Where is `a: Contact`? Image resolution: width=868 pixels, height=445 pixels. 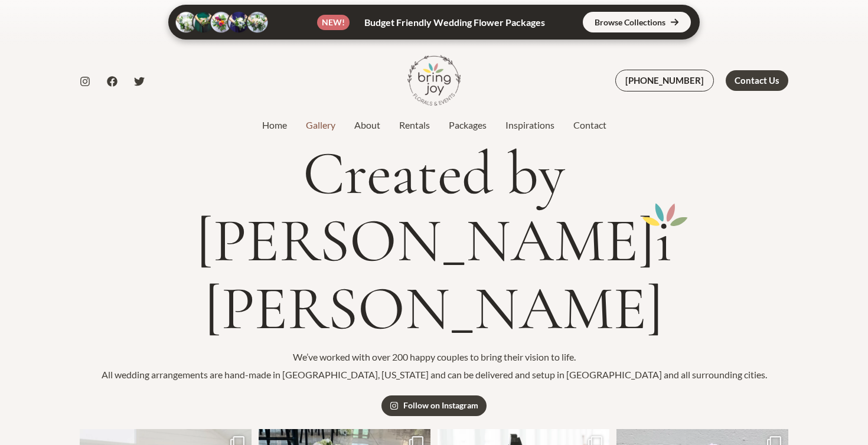
a: Contact is located at coordinates (590, 125).